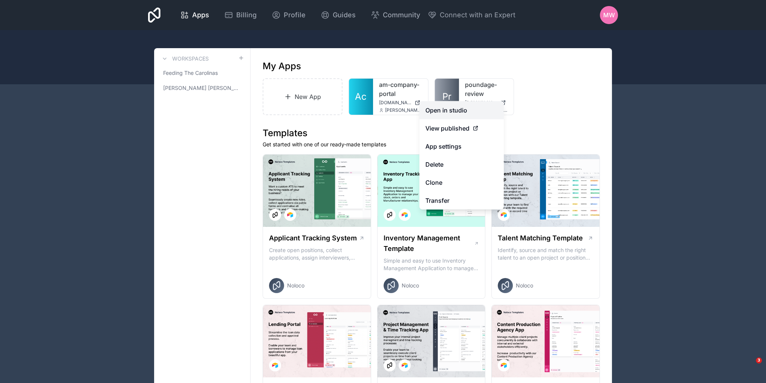 This screenshot has width=766, height=383. I want to click on h1: Applicant Tracking System, so click(313, 238).